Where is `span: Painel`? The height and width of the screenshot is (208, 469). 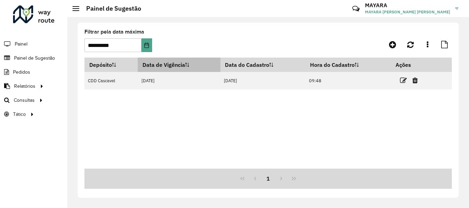 span: Painel is located at coordinates (21, 44).